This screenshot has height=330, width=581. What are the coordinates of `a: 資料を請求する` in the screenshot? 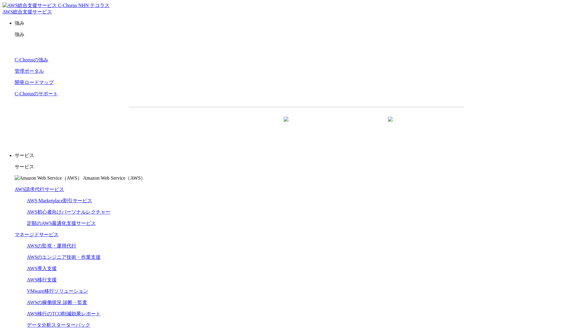 It's located at (245, 125).